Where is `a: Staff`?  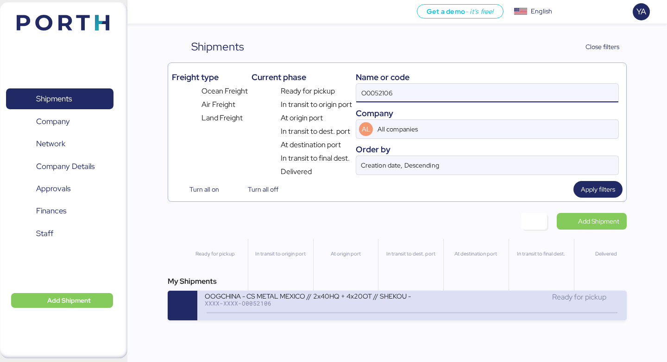 a: Staff is located at coordinates (60, 234).